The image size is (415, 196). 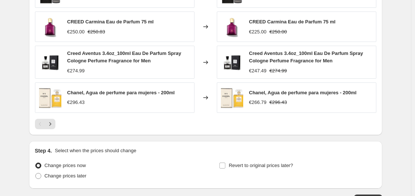 I want to click on span: Revert to original prices later?, so click(x=261, y=165).